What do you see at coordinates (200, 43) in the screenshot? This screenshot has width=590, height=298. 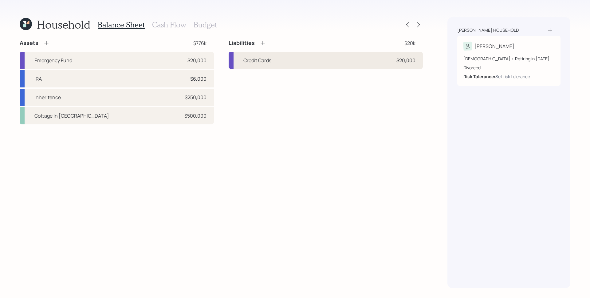 I see `div: $776k` at bounding box center [200, 43].